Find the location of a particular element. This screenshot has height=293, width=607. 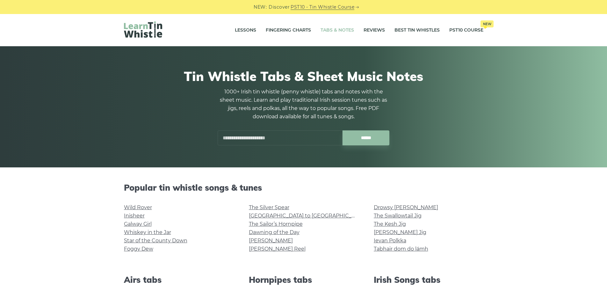

a: Dawning of the Day is located at coordinates (274, 232).